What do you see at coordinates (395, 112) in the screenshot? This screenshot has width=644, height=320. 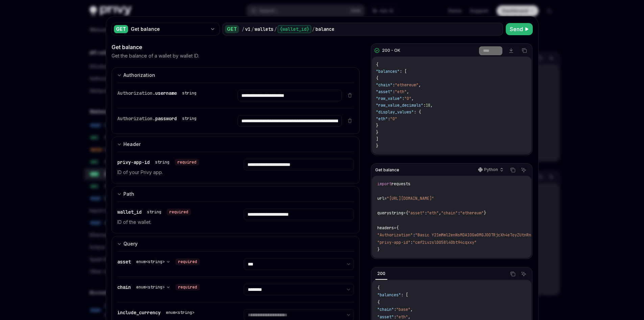 I see `span: "display_values"` at bounding box center [395, 112].